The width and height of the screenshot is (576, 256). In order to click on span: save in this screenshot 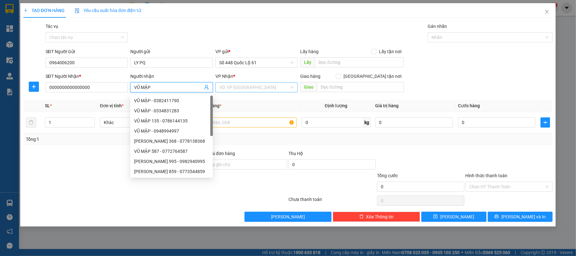, I will do `click(435, 216)`.